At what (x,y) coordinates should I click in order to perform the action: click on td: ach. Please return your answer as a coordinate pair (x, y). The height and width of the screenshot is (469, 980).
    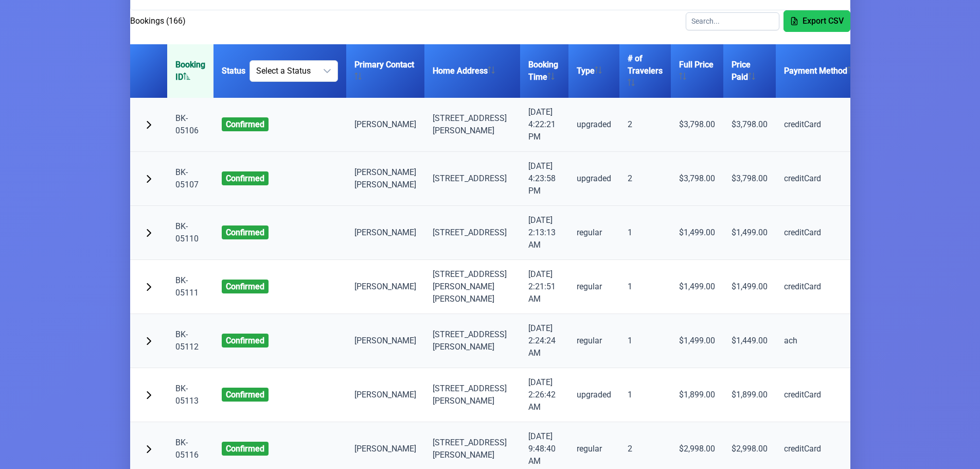
    Looking at the image, I should click on (823, 341).